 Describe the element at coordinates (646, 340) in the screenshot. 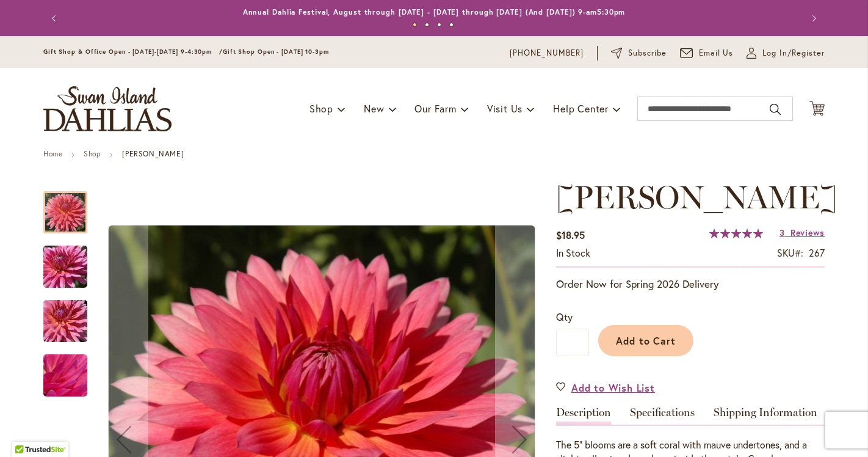

I see `span: Add to Cart` at that location.